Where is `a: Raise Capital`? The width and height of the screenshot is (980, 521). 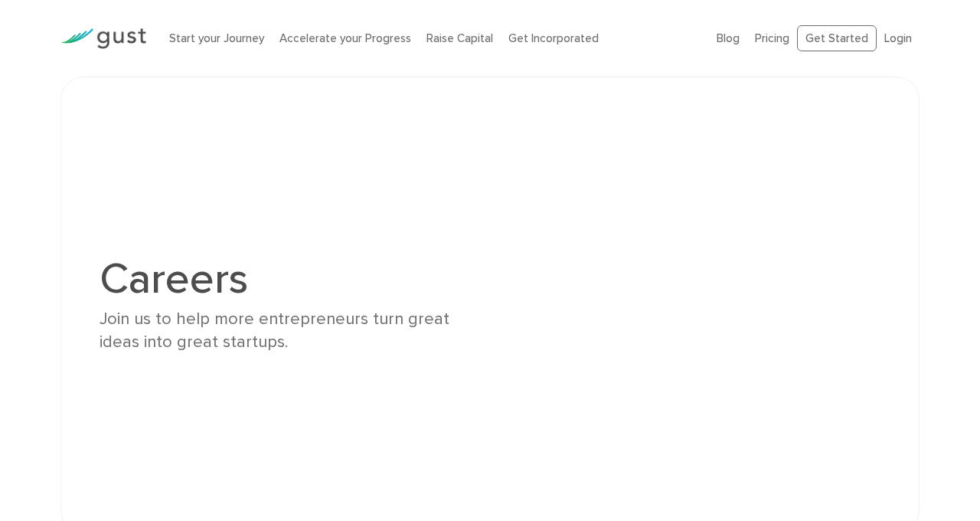 a: Raise Capital is located at coordinates (459, 38).